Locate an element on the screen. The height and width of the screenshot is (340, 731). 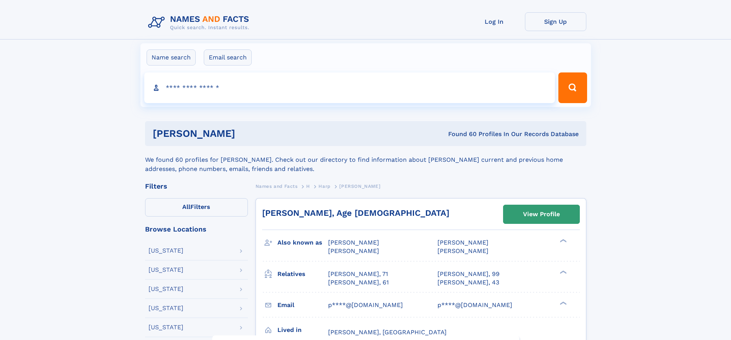
div: Found 60 Profiles In Our Records Database is located at coordinates (460, 134).